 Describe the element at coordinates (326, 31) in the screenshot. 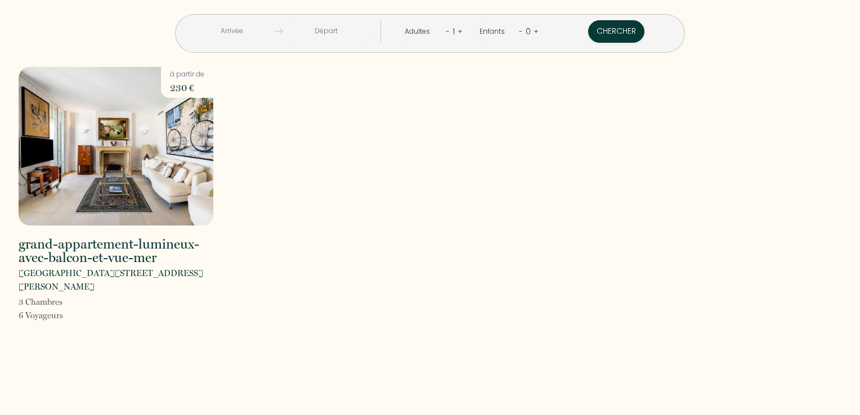

I see `input: Départ` at that location.